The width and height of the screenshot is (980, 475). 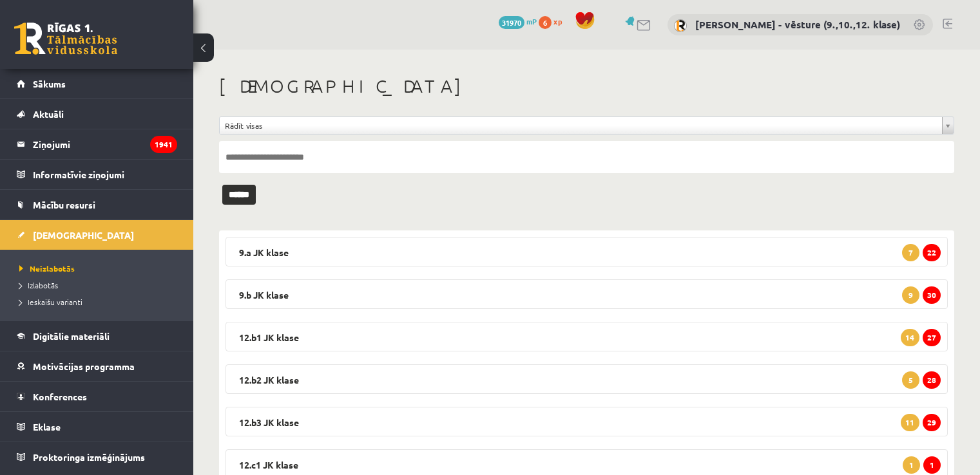 What do you see at coordinates (84, 367) in the screenshot?
I see `span: Motivācijas programma` at bounding box center [84, 367].